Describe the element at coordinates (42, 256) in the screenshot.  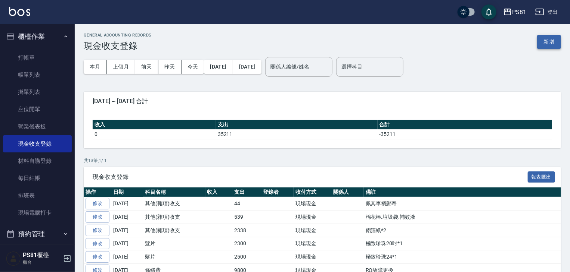
I see `h5: PS81櫃檯` at that location.